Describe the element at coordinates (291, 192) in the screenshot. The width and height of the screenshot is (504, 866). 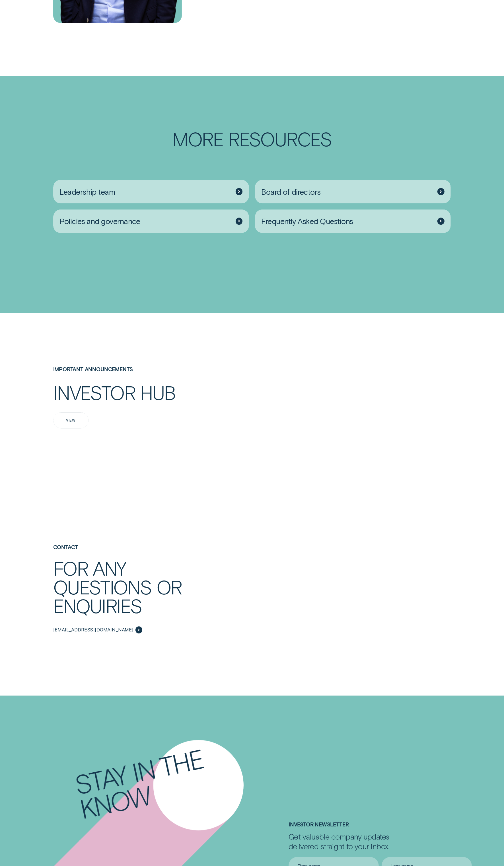
I see `span: Board of directors` at that location.